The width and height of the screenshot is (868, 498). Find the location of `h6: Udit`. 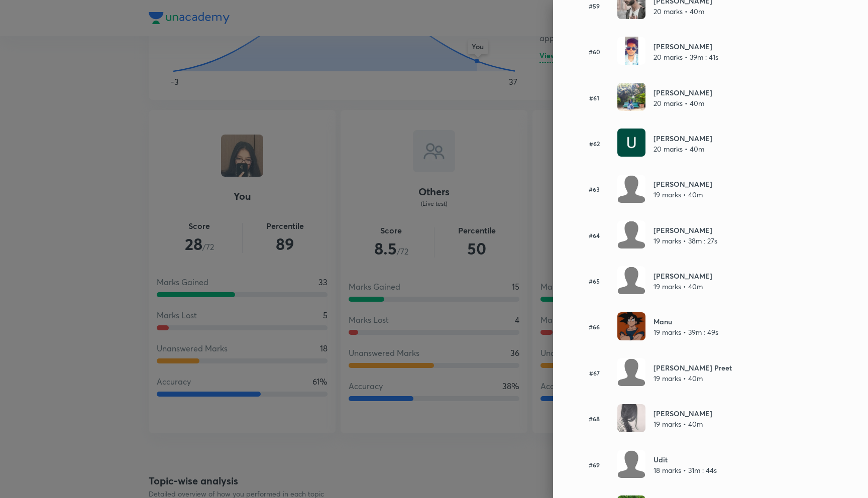

h6: Udit is located at coordinates (685, 459).